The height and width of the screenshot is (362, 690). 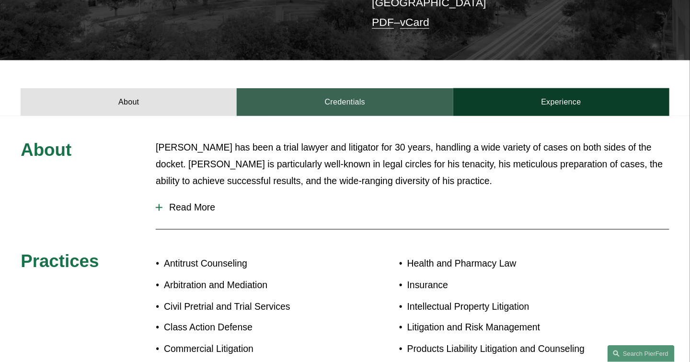 I want to click on a: About, so click(x=128, y=102).